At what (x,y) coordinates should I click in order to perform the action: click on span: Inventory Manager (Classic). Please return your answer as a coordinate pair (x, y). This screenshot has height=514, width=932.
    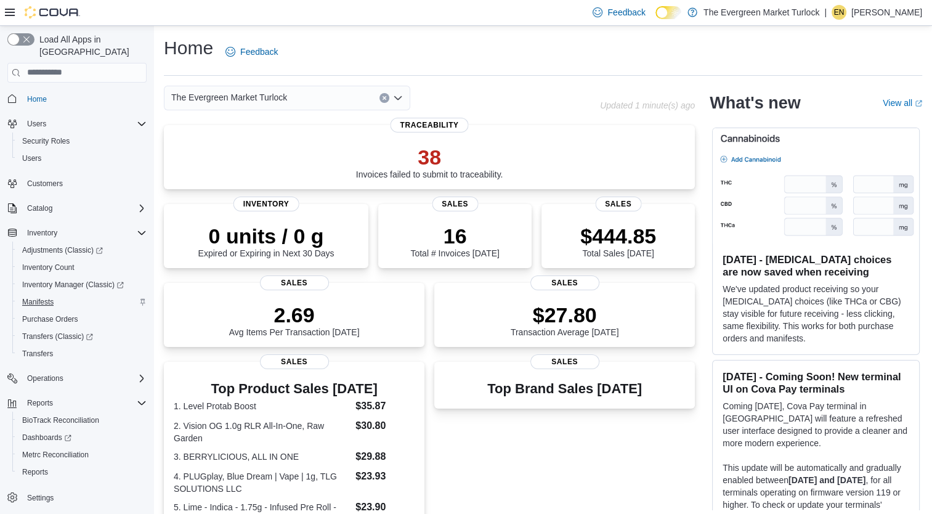
    Looking at the image, I should click on (73, 285).